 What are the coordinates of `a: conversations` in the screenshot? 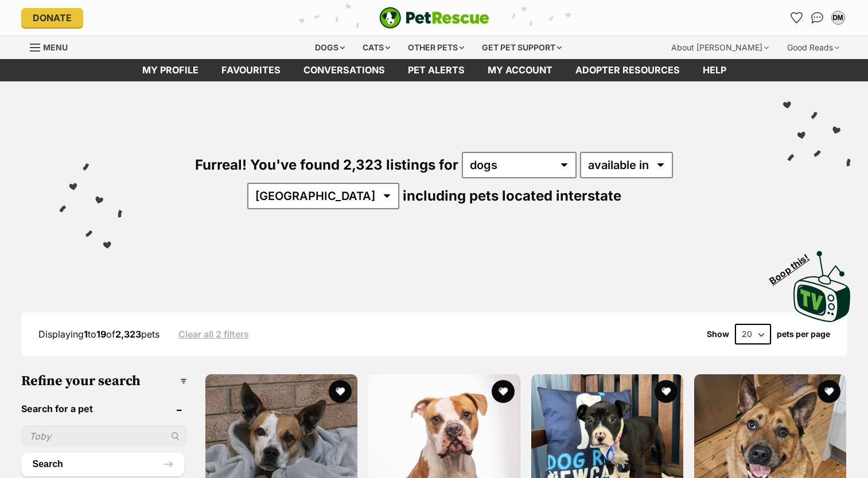 It's located at (344, 70).